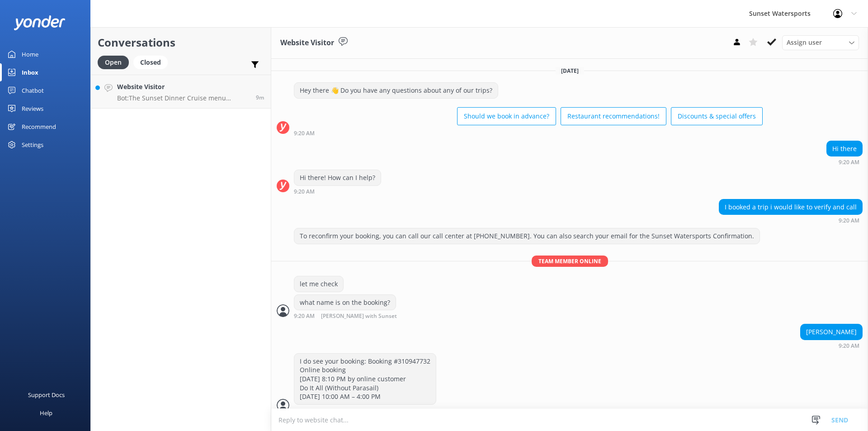  What do you see at coordinates (307, 43) in the screenshot?
I see `h3: Website Visitor` at bounding box center [307, 43].